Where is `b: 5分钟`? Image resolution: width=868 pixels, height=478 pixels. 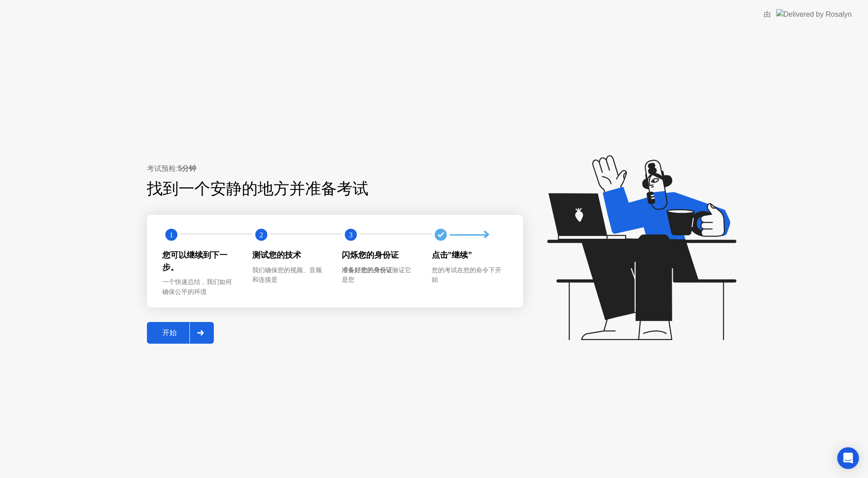 b: 5分钟 is located at coordinates (187, 168).